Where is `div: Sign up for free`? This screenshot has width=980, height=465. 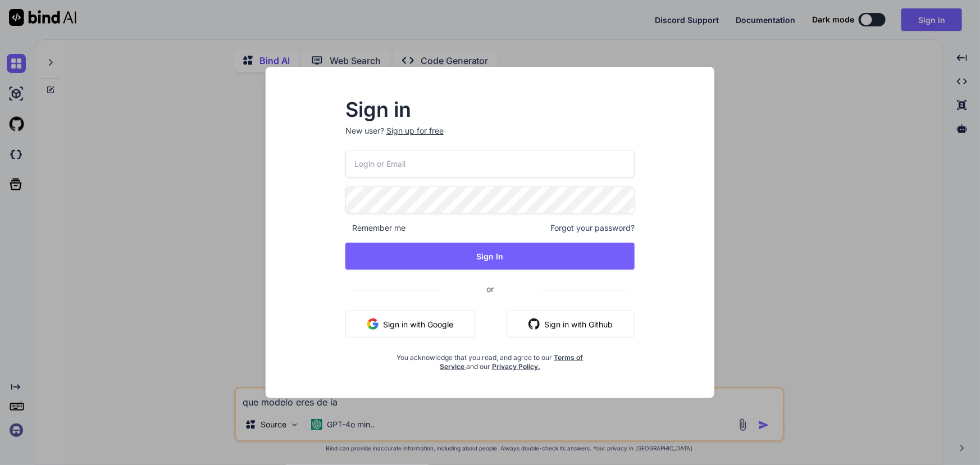 div: Sign up for free is located at coordinates (415, 131).